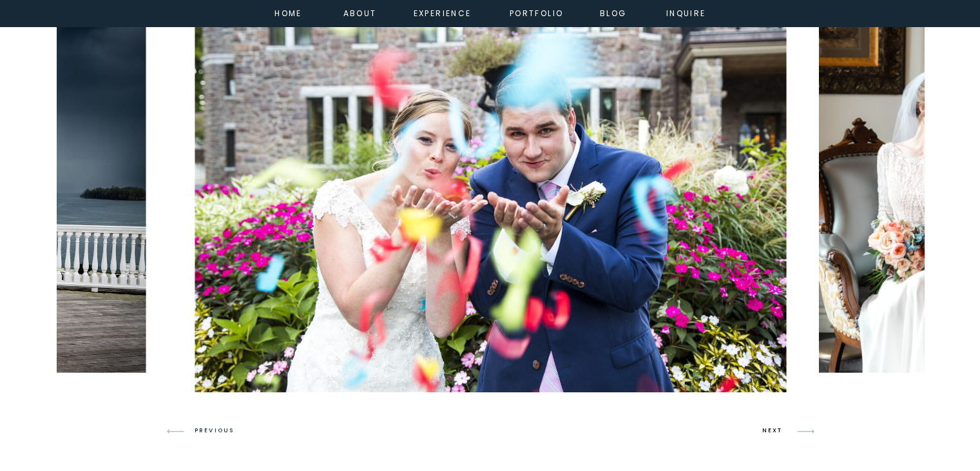 The image size is (980, 471). What do you see at coordinates (289, 12) in the screenshot?
I see `a: home` at bounding box center [289, 12].